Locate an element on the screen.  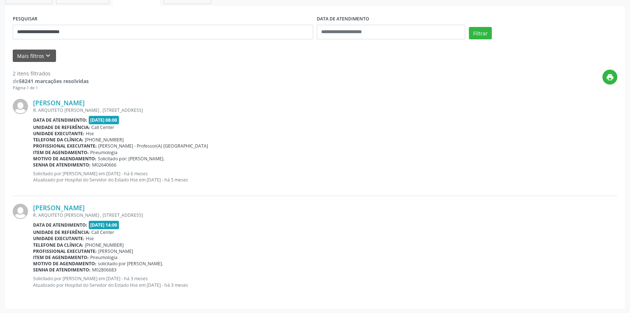
div: de is located at coordinates (51, 81).